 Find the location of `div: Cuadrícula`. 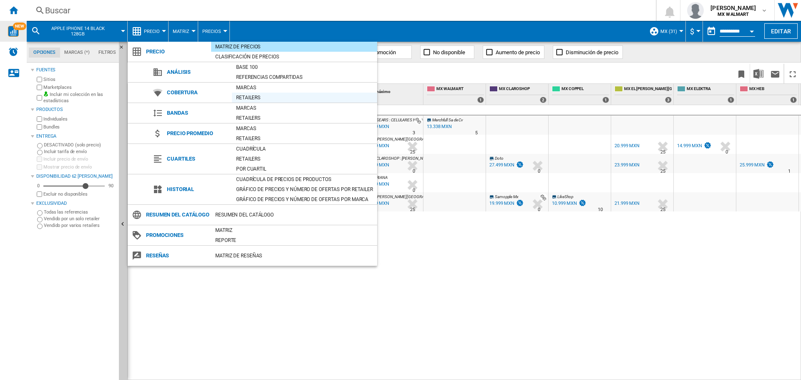

div: Cuadrícula is located at coordinates (304, 149).